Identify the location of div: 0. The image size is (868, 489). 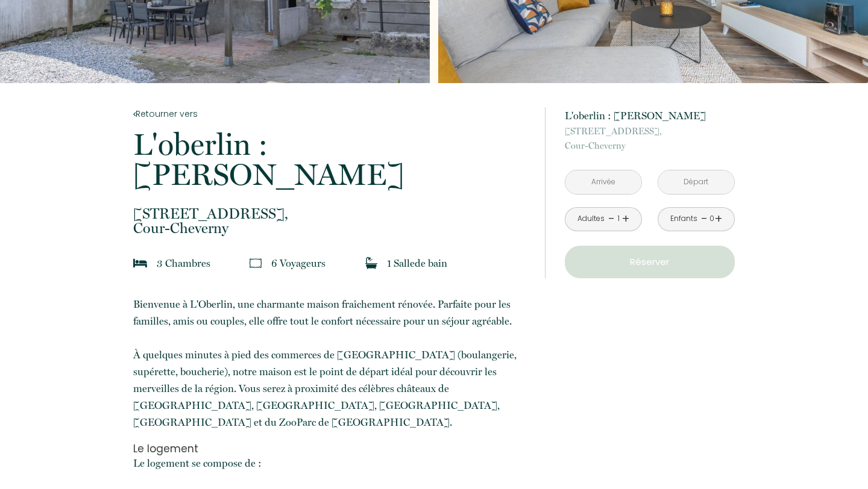
(712, 218).